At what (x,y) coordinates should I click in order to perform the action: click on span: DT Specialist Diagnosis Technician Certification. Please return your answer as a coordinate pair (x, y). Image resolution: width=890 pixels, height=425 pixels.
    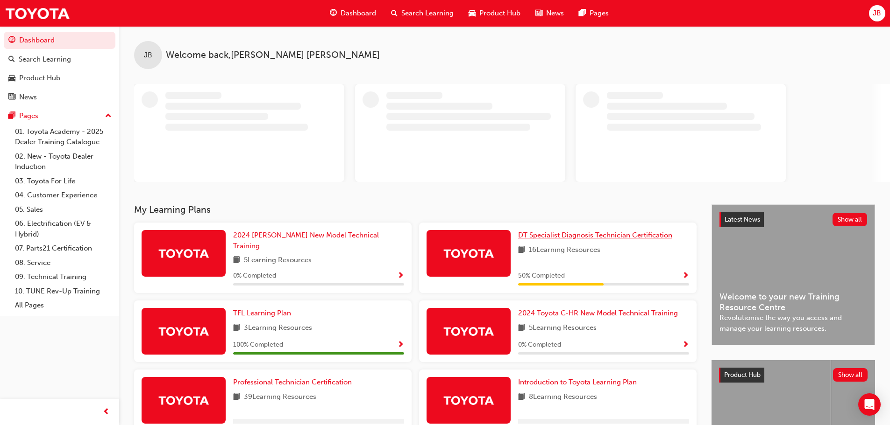
    Looking at the image, I should click on (595, 235).